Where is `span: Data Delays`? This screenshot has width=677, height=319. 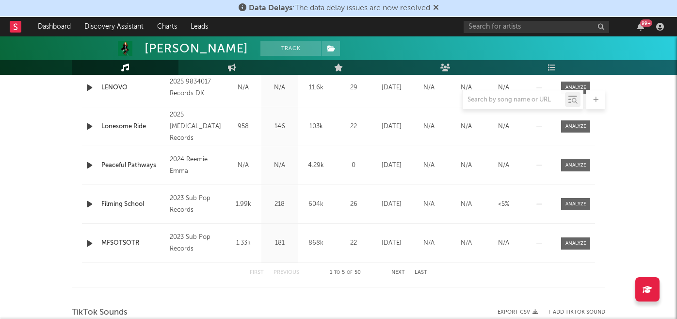
span: Data Delays is located at coordinates (271, 8).